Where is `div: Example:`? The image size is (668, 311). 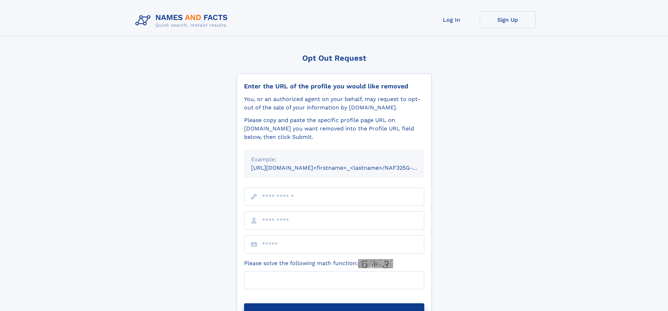 div: Example: is located at coordinates (334, 159).